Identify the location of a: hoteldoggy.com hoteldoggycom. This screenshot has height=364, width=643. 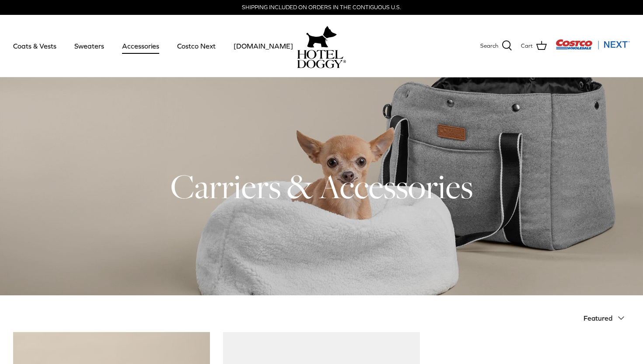
(322, 46).